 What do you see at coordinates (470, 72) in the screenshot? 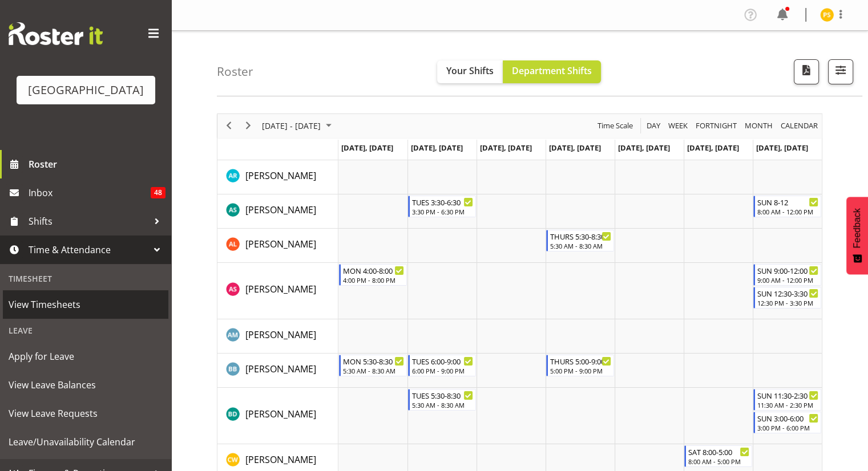
I see `button: Your Shifts` at bounding box center [470, 72].